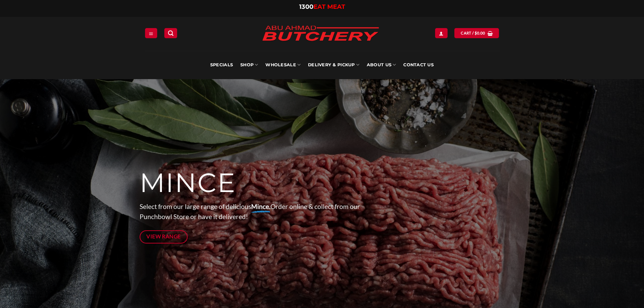 Image resolution: width=644 pixels, height=308 pixels. Describe the element at coordinates (329, 7) in the screenshot. I see `span: EAT MEAT` at that location.